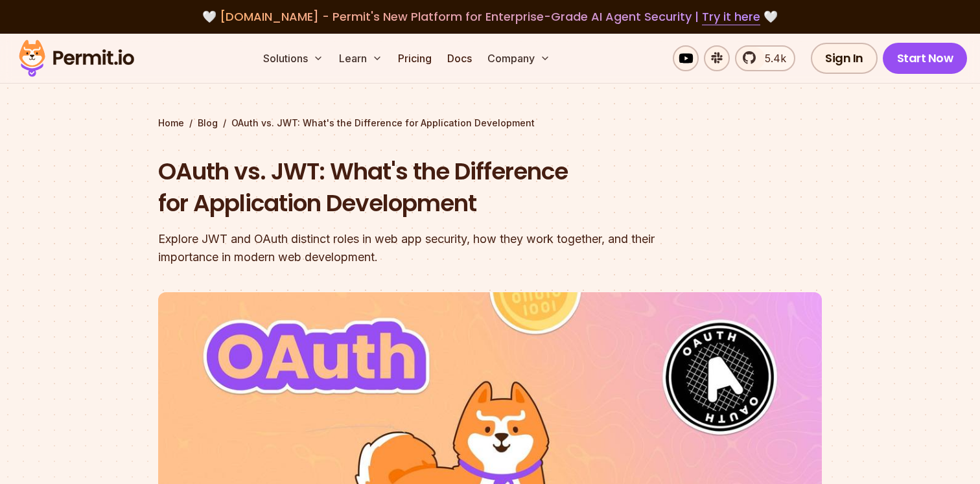  What do you see at coordinates (765, 58) in the screenshot?
I see `a: 5.4k` at bounding box center [765, 58].